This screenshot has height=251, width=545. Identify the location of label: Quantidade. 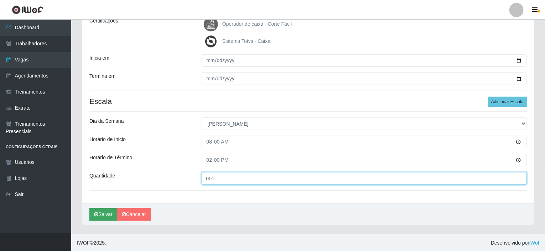
(102, 175).